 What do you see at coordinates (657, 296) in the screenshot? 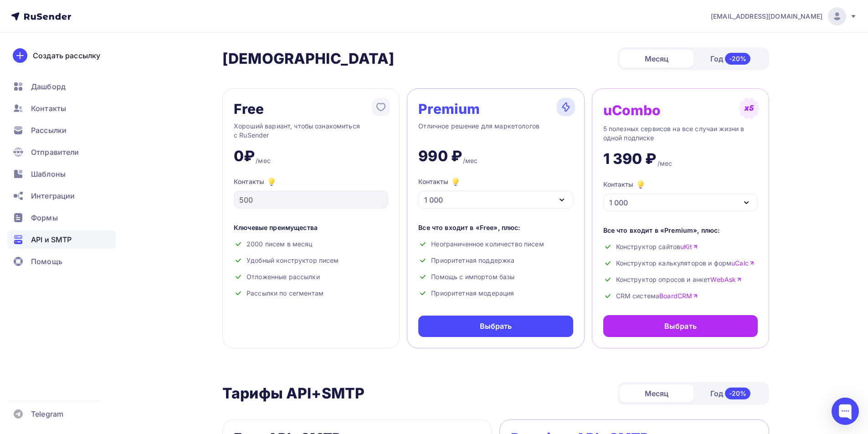
I see `span: CRM система` at bounding box center [657, 296].